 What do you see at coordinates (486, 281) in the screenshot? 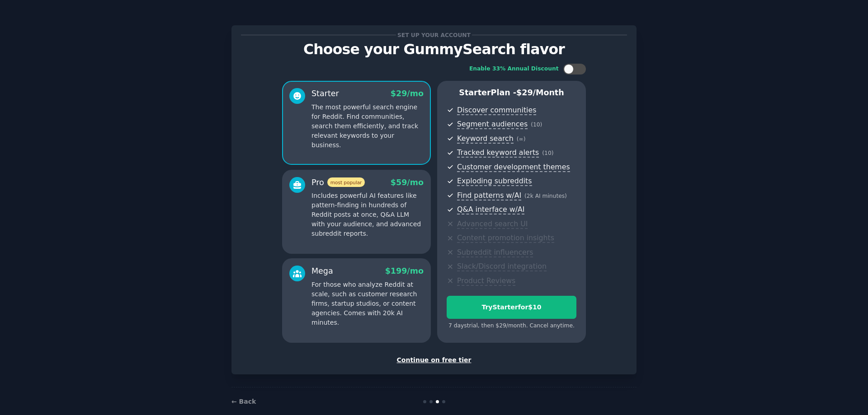
I see `span: Product Reviews` at bounding box center [486, 281].